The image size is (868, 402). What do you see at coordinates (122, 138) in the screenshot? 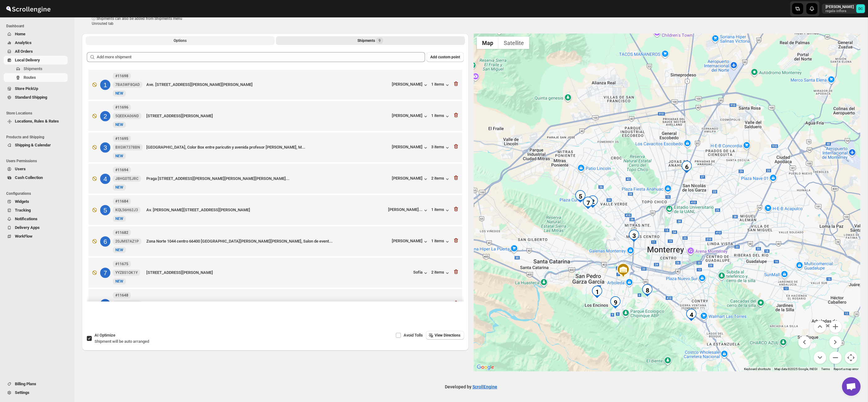
I see `b: #11695` at bounding box center [122, 138].